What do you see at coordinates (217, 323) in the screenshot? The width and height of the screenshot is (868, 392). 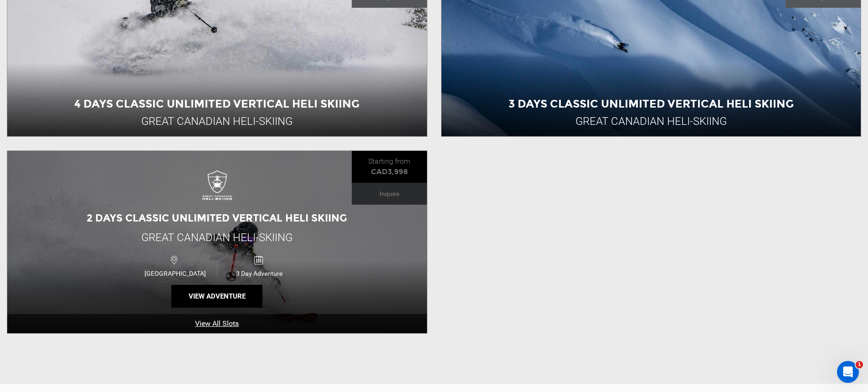 I see `a: View All Slots` at bounding box center [217, 323].